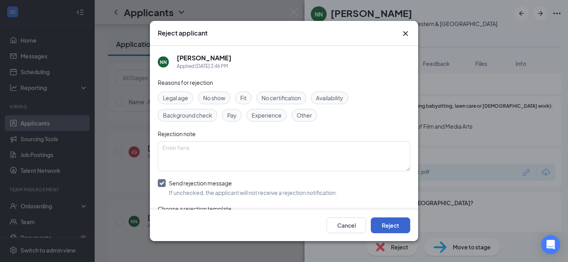 Image resolution: width=568 pixels, height=262 pixels. Describe the element at coordinates (330, 98) in the screenshot. I see `span: Availability` at that location.